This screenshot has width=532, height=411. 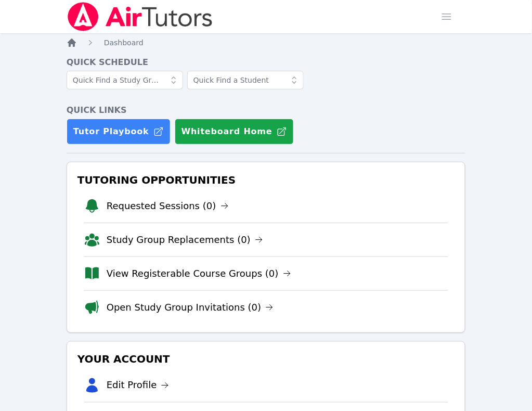 What do you see at coordinates (266, 180) in the screenshot?
I see `h3: Tutoring Opportunities` at bounding box center [266, 180].